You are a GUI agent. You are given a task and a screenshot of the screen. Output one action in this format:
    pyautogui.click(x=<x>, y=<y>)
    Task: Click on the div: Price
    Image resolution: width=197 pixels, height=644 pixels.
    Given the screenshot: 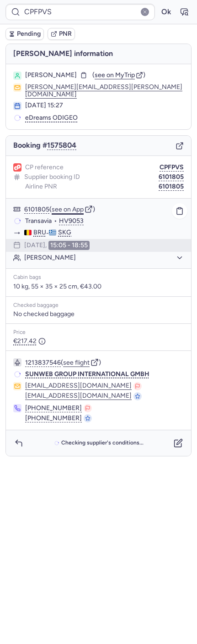 What is the action you would take?
    pyautogui.click(x=98, y=332)
    